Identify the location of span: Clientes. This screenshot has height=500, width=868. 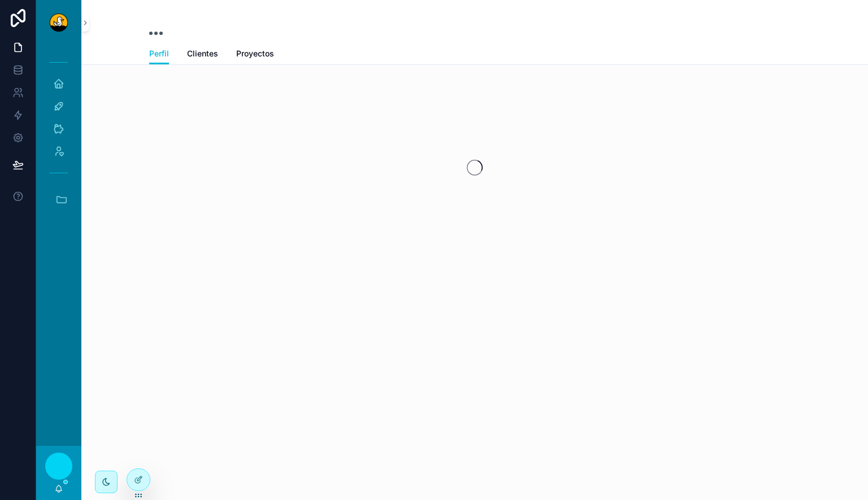
(202, 54).